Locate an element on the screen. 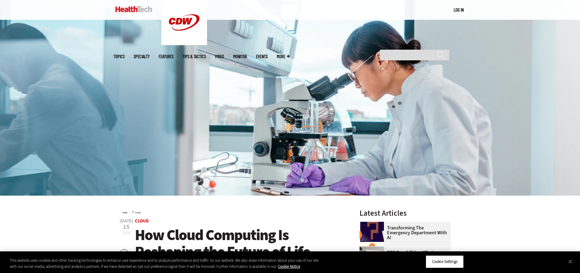 The image size is (580, 273). button: Close is located at coordinates (570, 261).